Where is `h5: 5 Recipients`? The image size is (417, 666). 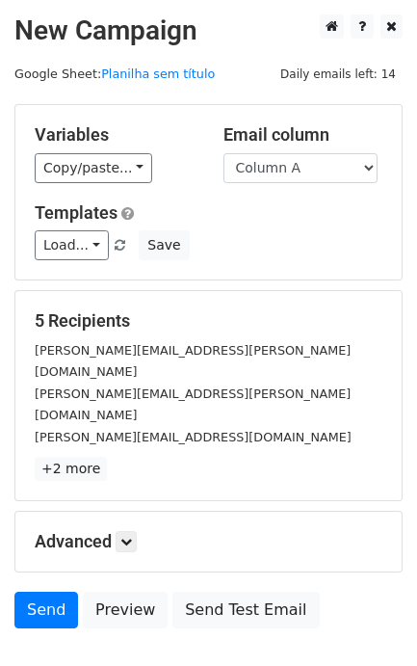 h5: 5 Recipients is located at coordinates (208, 321).